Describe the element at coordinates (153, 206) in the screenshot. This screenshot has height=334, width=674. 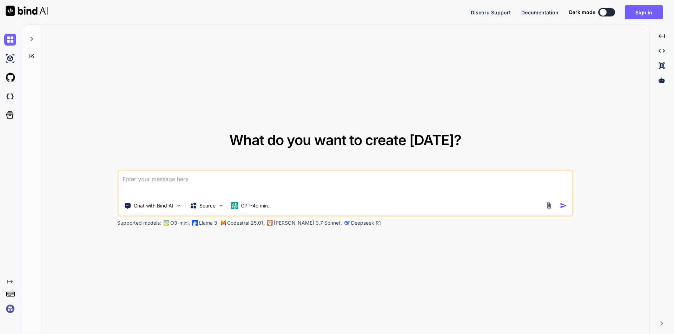
I see `p: Chat with Bind AI` at that location.